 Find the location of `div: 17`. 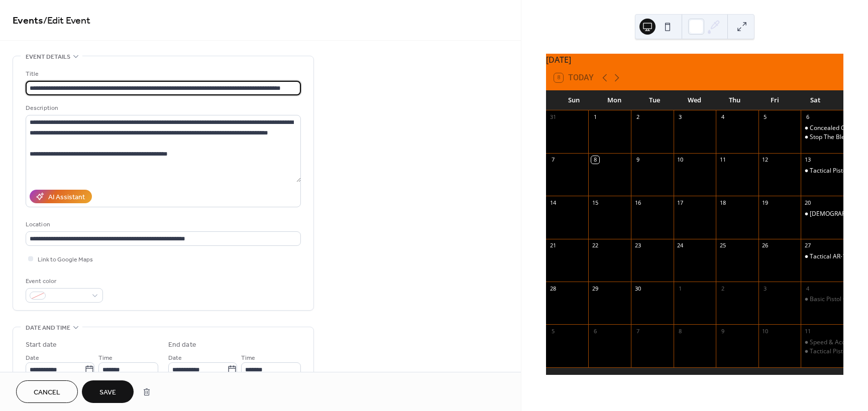

div: 17 is located at coordinates (680, 202).